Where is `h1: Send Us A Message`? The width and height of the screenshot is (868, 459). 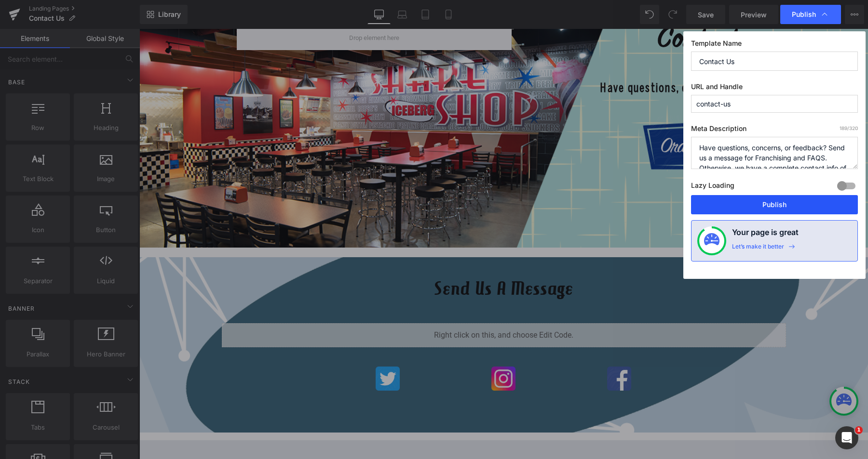
h1: Send Us A Message is located at coordinates (364, 260).